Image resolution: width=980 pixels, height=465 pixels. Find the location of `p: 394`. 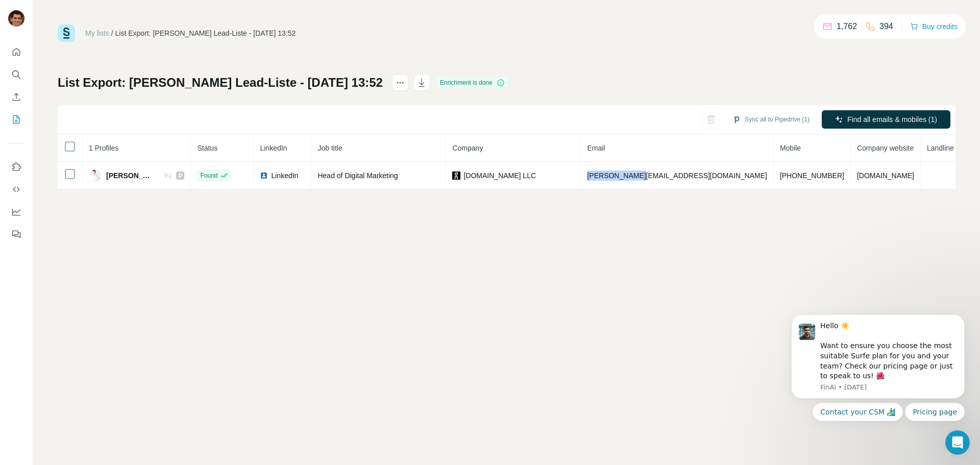

p: 394 is located at coordinates (886, 27).